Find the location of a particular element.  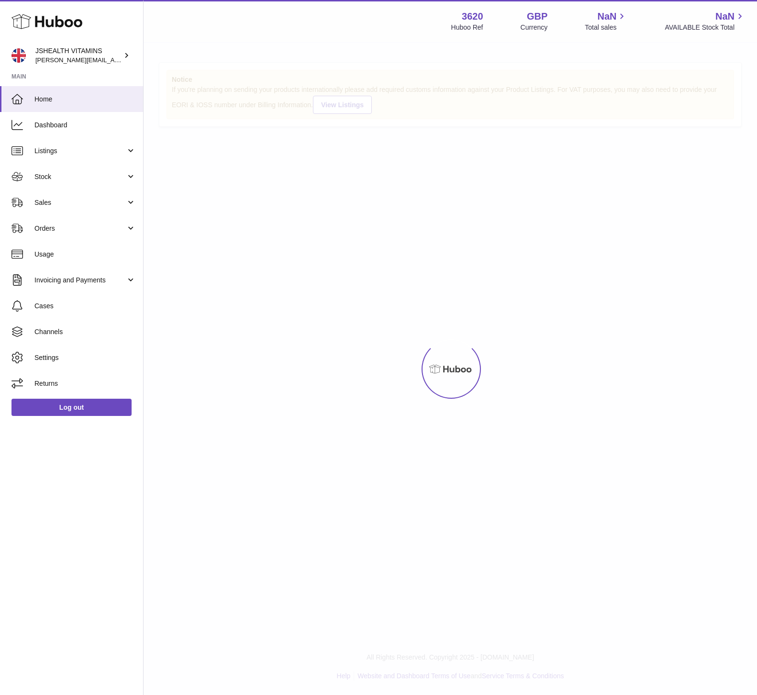

span: Stock is located at coordinates (80, 177).